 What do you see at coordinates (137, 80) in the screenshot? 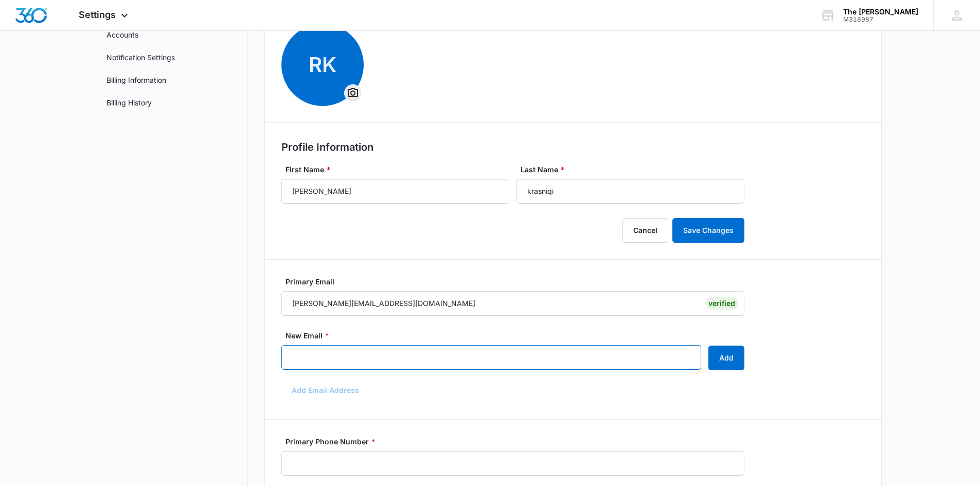
I see `a: Billing Information` at bounding box center [137, 80].